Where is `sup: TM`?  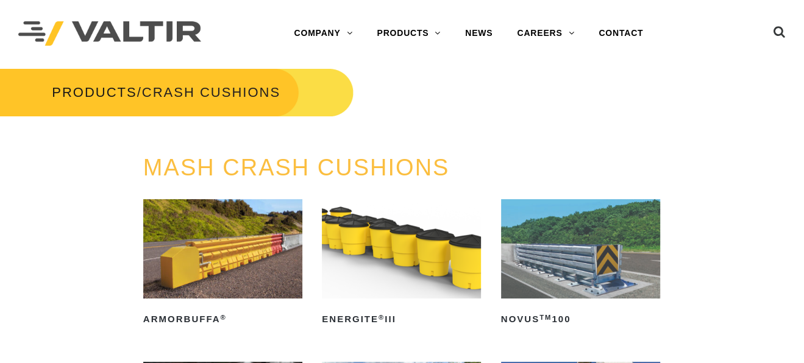
sup: TM is located at coordinates (545, 318).